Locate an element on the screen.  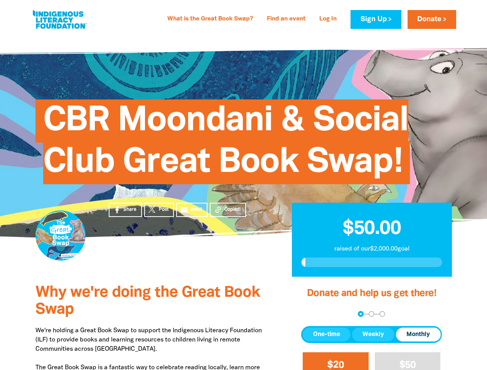
span: Why we're doing the Great Book Swap is located at coordinates (148, 301).